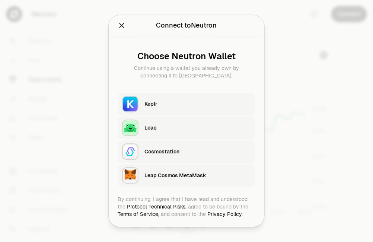 The height and width of the screenshot is (242, 373). Describe the element at coordinates (157, 207) in the screenshot. I see `a: Protocol Technical Risks,` at that location.